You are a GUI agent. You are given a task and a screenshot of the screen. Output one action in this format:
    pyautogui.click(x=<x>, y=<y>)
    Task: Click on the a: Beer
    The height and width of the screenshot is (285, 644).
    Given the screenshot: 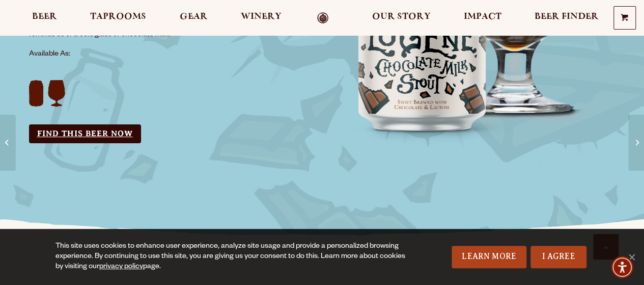 What is the action you would take?
    pyautogui.click(x=44, y=17)
    